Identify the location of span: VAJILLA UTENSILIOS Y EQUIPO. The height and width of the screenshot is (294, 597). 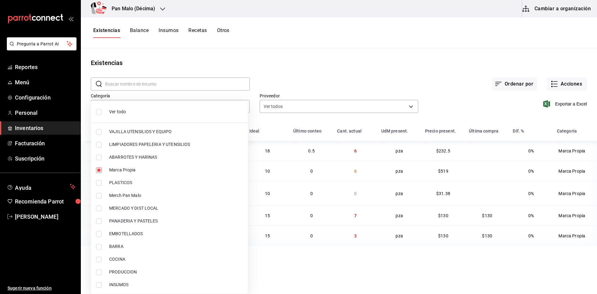
(176, 132).